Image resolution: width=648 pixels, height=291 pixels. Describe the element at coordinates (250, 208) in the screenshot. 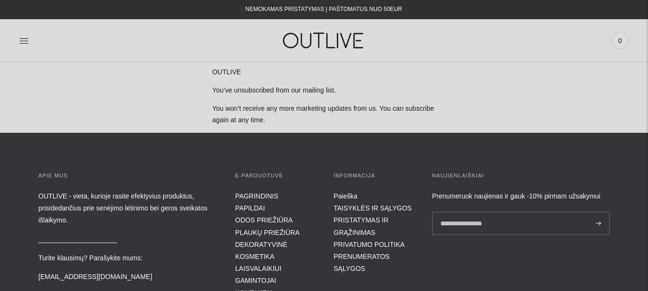

I see `a: PAPILDAI` at that location.